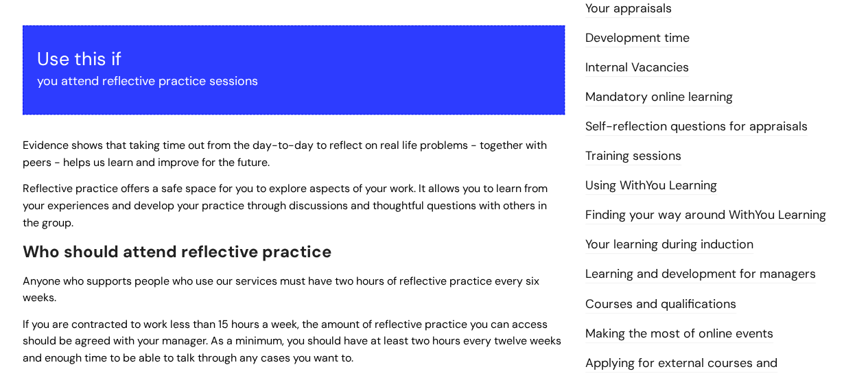 The width and height of the screenshot is (868, 378). What do you see at coordinates (700, 274) in the screenshot?
I see `a: Learning and development for managers` at bounding box center [700, 274].